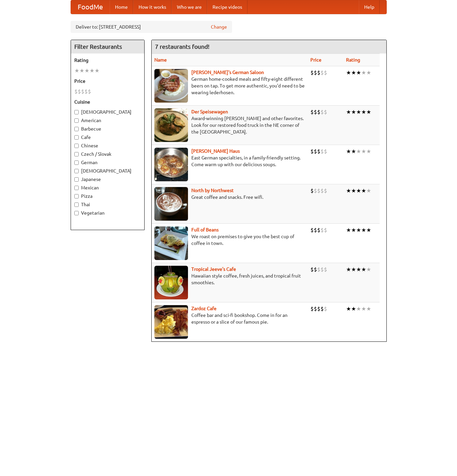 The height and width of the screenshot is (476, 457). I want to click on label: Pizza, so click(108, 196).